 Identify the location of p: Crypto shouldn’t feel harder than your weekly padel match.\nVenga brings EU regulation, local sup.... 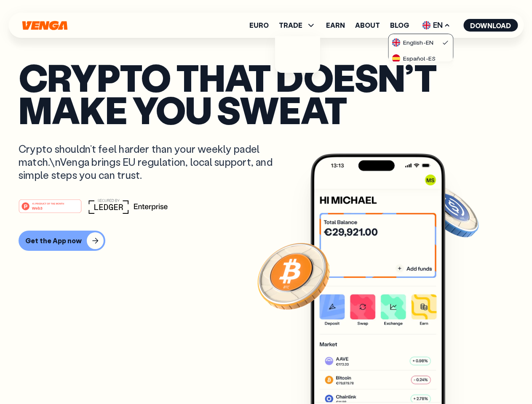
(152, 162).